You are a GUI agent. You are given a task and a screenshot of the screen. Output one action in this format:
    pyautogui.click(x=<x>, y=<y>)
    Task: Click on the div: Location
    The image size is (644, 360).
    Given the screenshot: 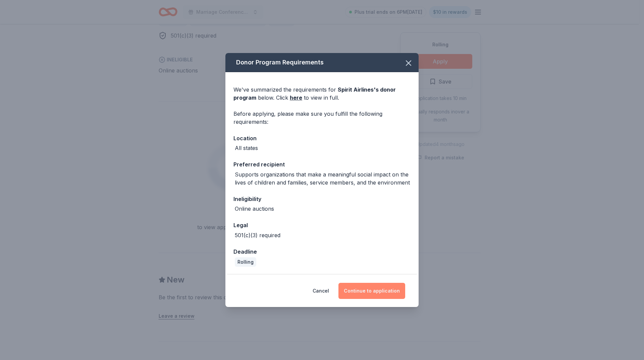 What is the action you would take?
    pyautogui.click(x=322, y=138)
    